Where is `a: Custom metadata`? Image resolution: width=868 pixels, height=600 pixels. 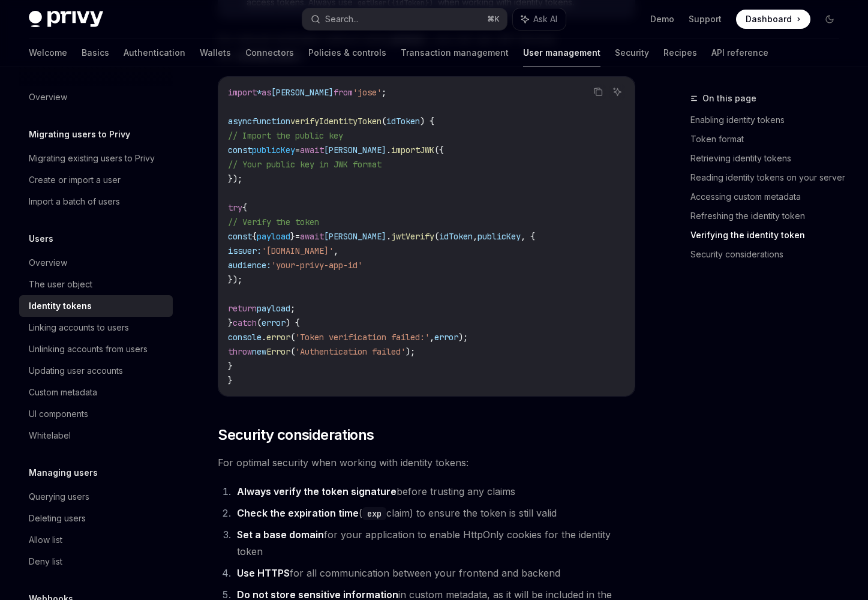 a: Custom metadata is located at coordinates (96, 393).